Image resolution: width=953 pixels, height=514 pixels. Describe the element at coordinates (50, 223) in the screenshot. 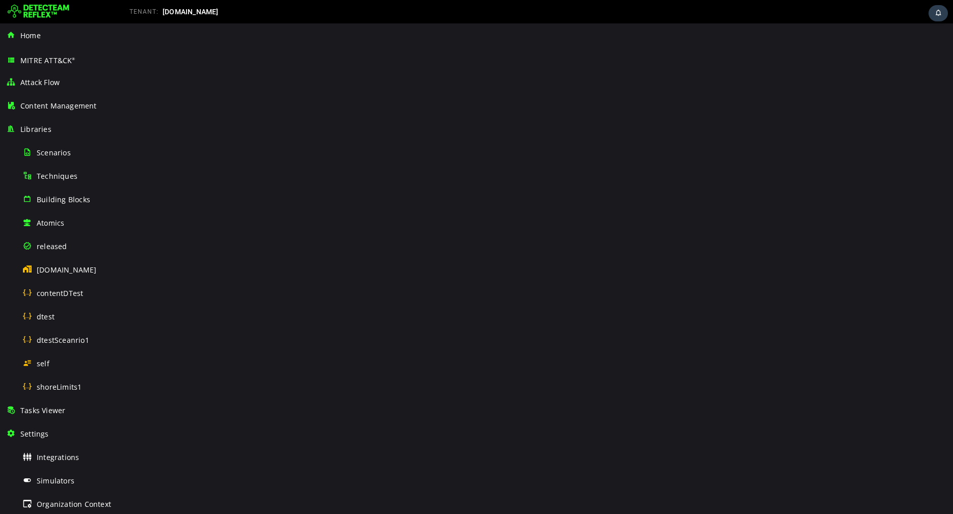

I see `span: Atomics` at that location.